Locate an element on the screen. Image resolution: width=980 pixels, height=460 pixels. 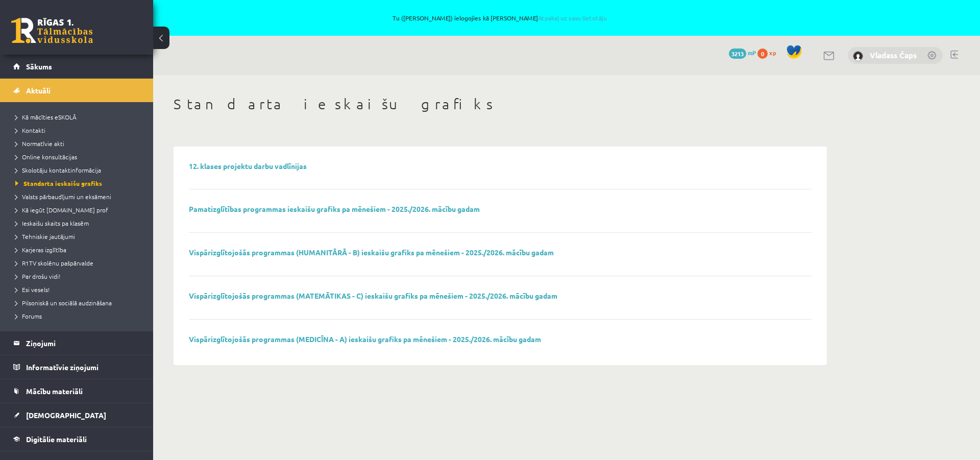
a: Rīgas 1. Tālmācības vidusskola is located at coordinates (52, 31).